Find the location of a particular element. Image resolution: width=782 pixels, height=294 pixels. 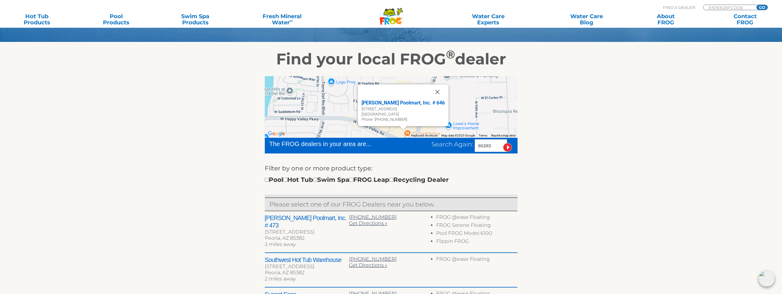

a: Fresh MineralWater∞ is located at coordinates (282, 19).